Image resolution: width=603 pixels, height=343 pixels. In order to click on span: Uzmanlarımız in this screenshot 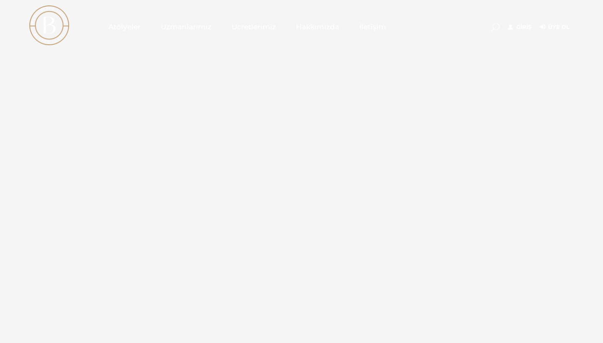, I will do `click(186, 27)`.